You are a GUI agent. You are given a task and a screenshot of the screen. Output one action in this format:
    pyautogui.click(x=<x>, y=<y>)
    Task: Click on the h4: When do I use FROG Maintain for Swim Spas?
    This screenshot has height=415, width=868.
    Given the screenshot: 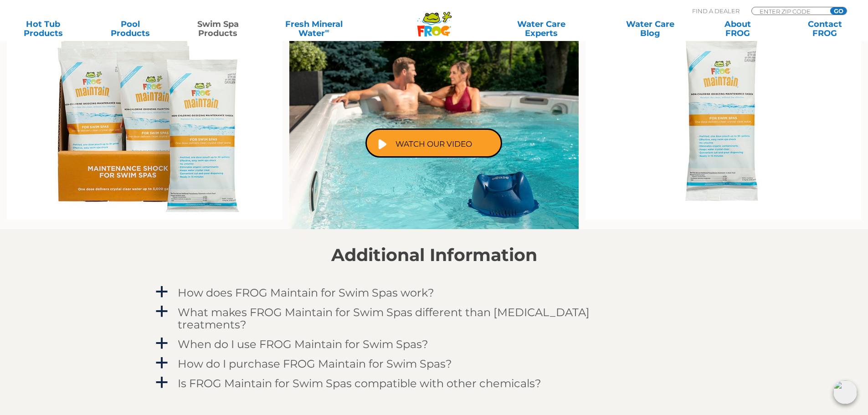 What is the action you would take?
    pyautogui.click(x=303, y=344)
    